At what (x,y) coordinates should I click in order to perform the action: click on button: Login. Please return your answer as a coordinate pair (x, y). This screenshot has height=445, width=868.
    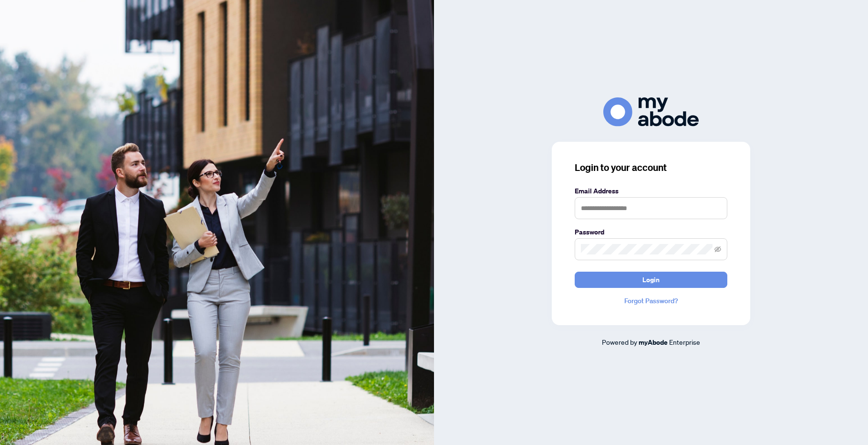
    Looking at the image, I should click on (651, 280).